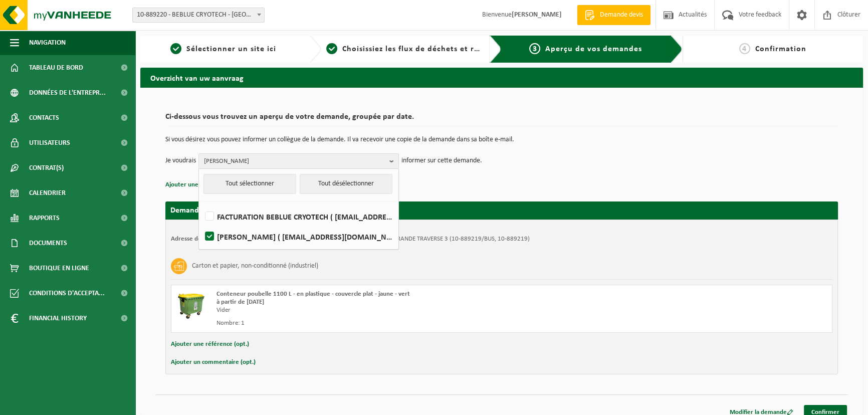  I want to click on span: Navigation, so click(47, 42).